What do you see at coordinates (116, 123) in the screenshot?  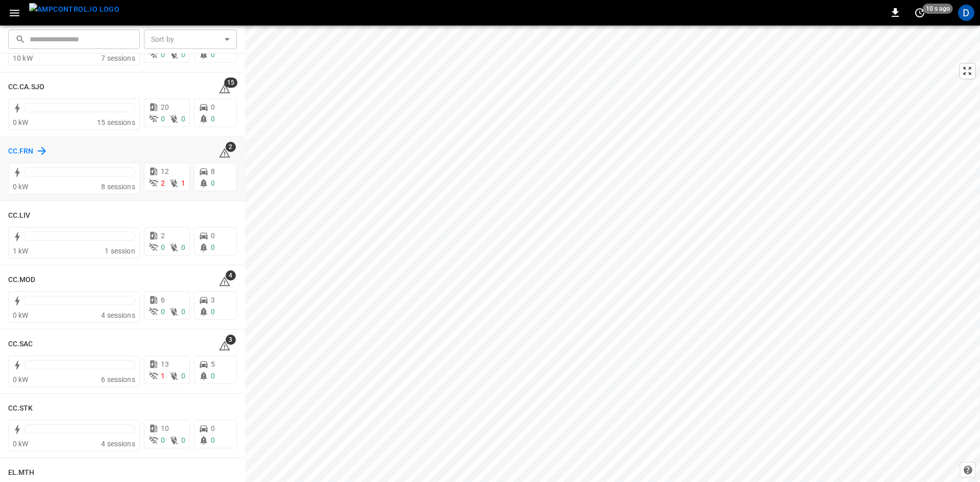 I see `span: 15 sessions` at bounding box center [116, 123].